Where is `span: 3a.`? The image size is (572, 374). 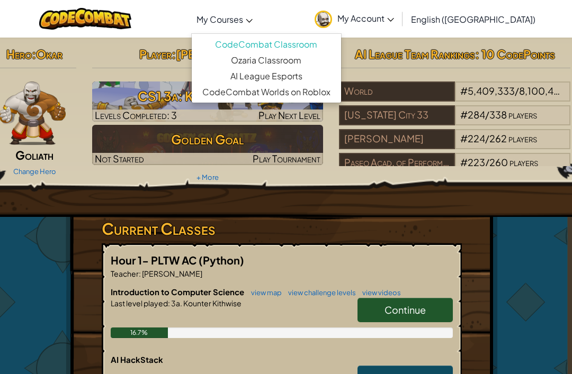
span: 3a. is located at coordinates (176, 303).